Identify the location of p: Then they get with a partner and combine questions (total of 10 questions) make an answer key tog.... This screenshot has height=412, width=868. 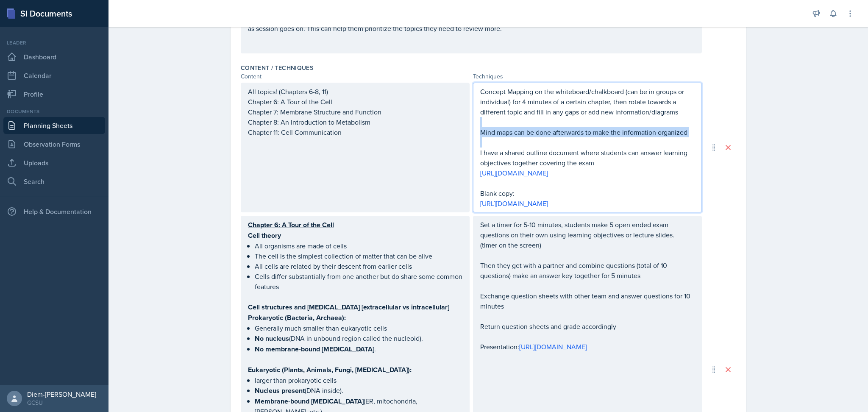
(588, 270).